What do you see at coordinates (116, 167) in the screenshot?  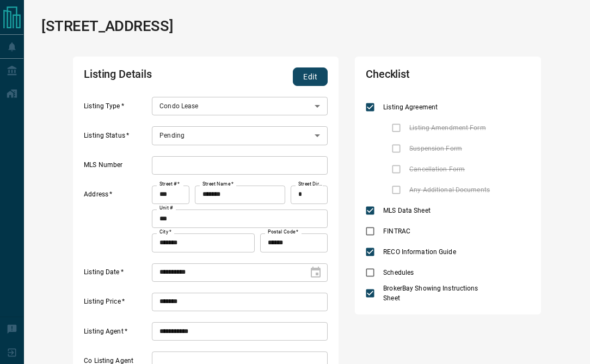 I see `label: MLS Number` at bounding box center [116, 167].